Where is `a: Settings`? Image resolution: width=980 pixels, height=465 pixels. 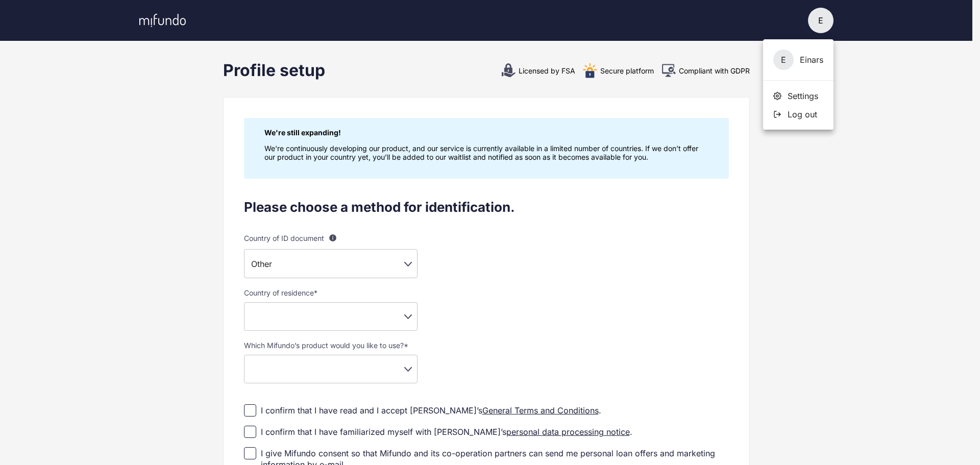 a: Settings is located at coordinates (798, 100).